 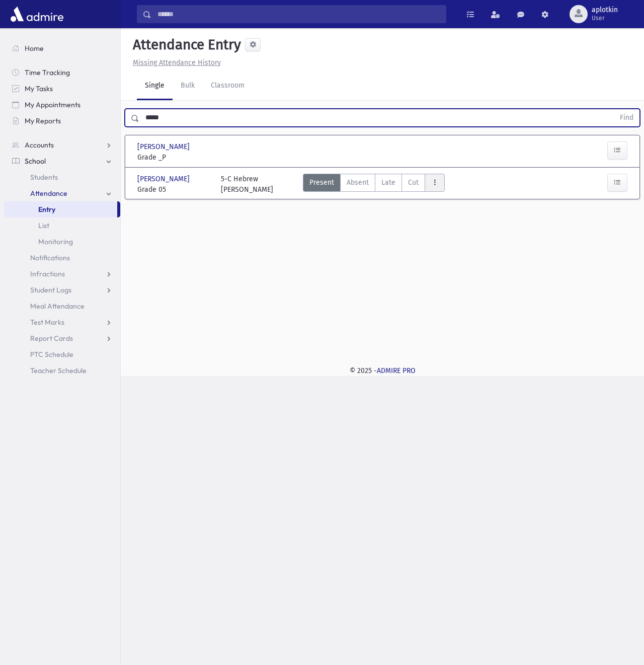 I want to click on button: Find, so click(x=626, y=118).